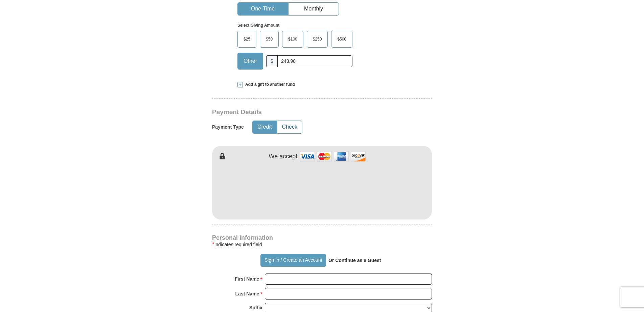 The image size is (644, 312). I want to click on button: Sign In / Create an Account, so click(293, 260).